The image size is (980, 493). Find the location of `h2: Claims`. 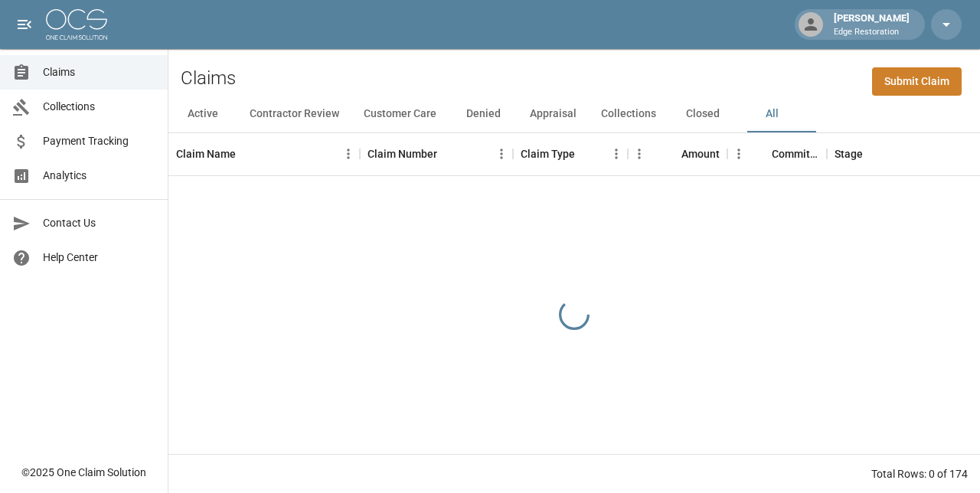

h2: Claims is located at coordinates (208, 78).